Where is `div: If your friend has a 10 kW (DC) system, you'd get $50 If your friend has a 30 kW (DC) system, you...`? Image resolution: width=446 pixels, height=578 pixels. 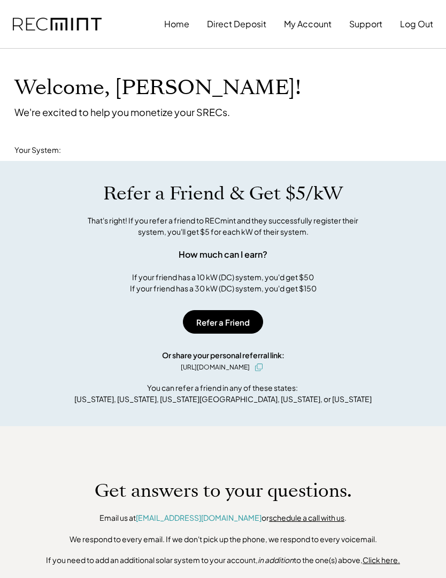
div: If your friend has a 10 kW (DC) system, you'd get $50 If your friend has a 30 kW (DC) system, you... is located at coordinates (223, 283).